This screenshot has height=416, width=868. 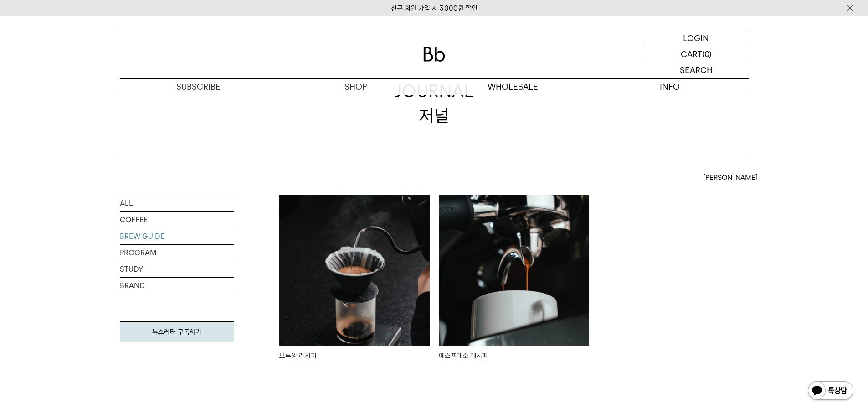 I want to click on p: SHOP, so click(x=355, y=87).